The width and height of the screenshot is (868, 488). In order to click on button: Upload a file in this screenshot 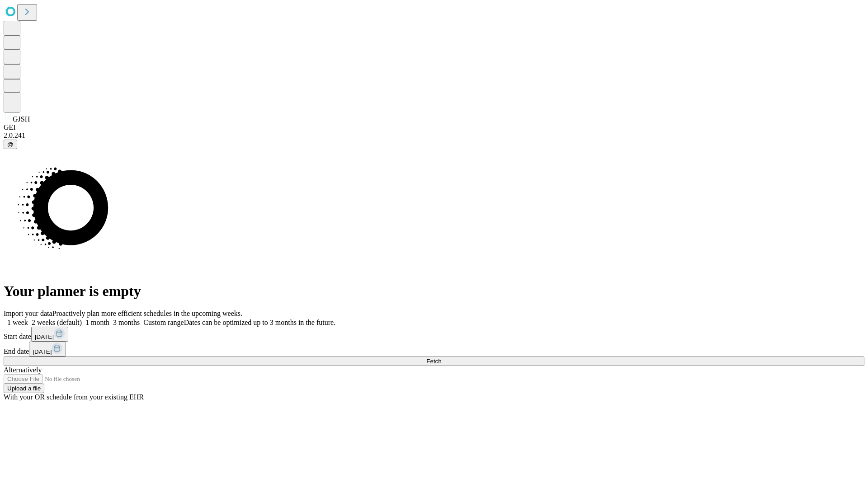, I will do `click(24, 389)`.